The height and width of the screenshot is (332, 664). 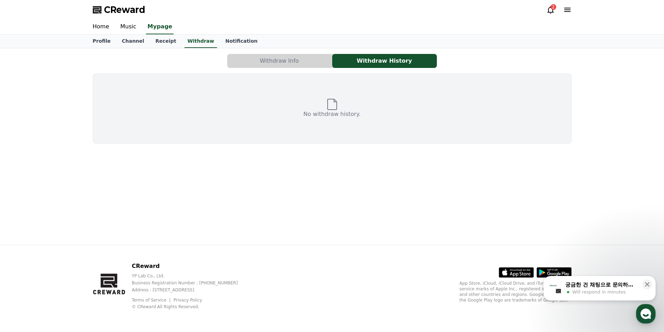 I want to click on a: Withdraw, so click(x=200, y=41).